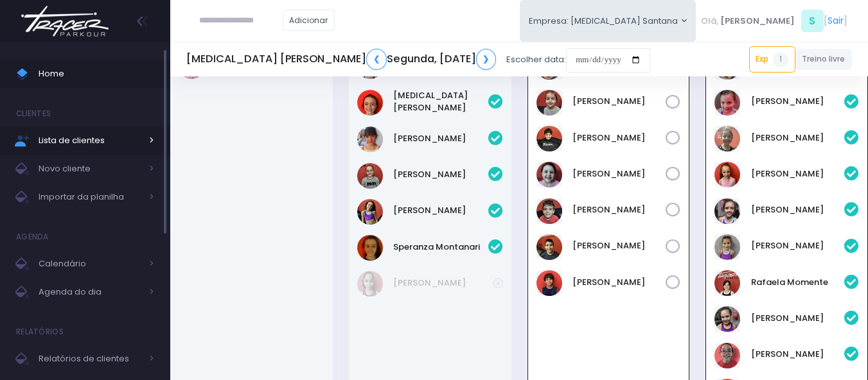 The height and width of the screenshot is (380, 868). I want to click on div: Escolher data:, so click(418, 60).